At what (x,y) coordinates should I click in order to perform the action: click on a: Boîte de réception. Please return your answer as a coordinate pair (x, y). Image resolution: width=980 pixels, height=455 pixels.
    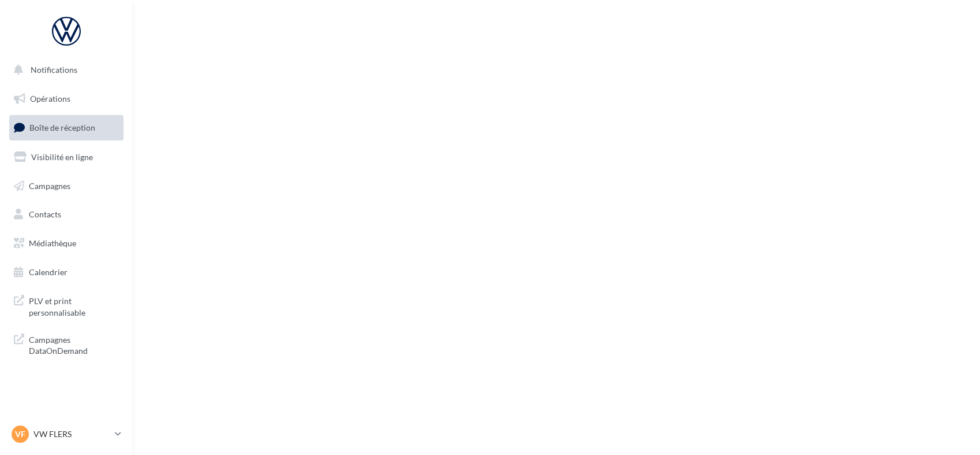
    Looking at the image, I should click on (66, 127).